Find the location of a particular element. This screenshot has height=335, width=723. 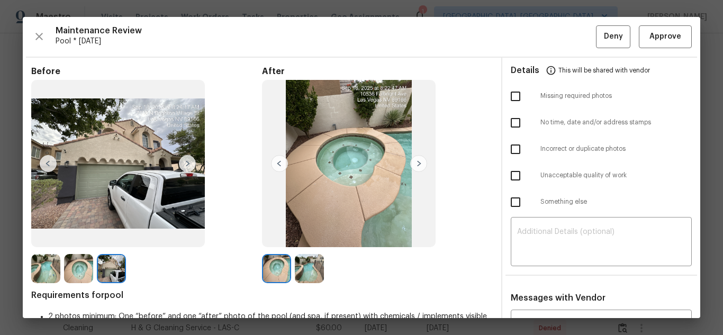

span: Something else is located at coordinates (616, 202).